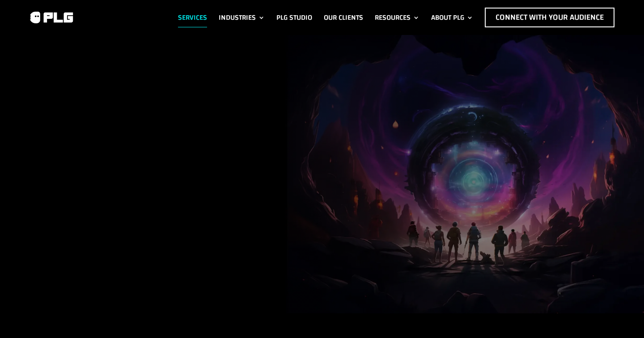 Image resolution: width=644 pixels, height=338 pixels. What do you see at coordinates (452, 18) in the screenshot?
I see `a: About PLG` at bounding box center [452, 18].